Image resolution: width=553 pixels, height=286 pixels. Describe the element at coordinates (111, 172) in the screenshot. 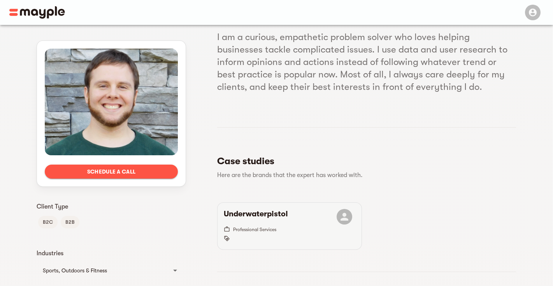

I see `span: Schedule a call` at that location.